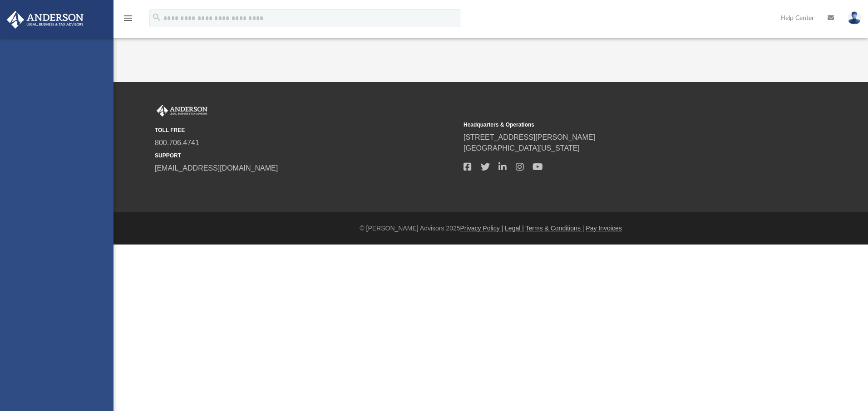  What do you see at coordinates (306, 156) in the screenshot?
I see `small: SUPPORT` at bounding box center [306, 156].